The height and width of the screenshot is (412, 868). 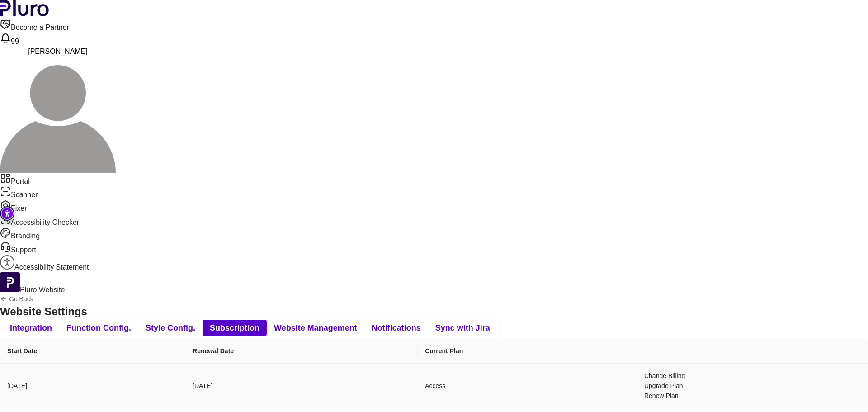 I want to click on a: Upgrade Plan, so click(x=752, y=386).